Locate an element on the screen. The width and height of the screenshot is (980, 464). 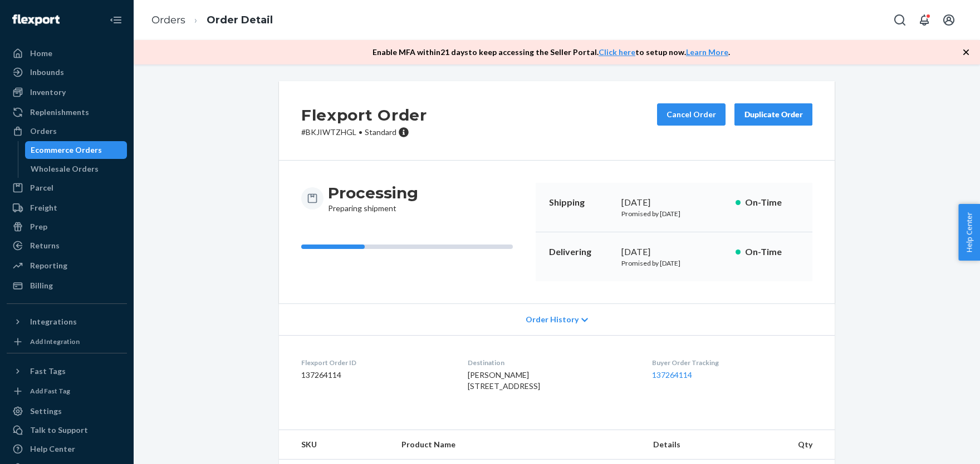
div: Add Integration is located at coordinates (55, 342).